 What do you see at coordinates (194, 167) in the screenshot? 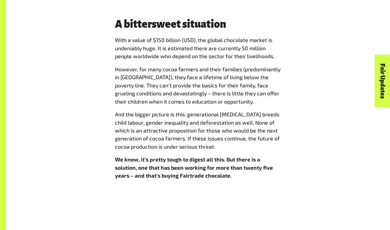
I see `strong: We know, it’s pretty tough to digest all this. But there is a solution, one that has been working...` at bounding box center [194, 167].